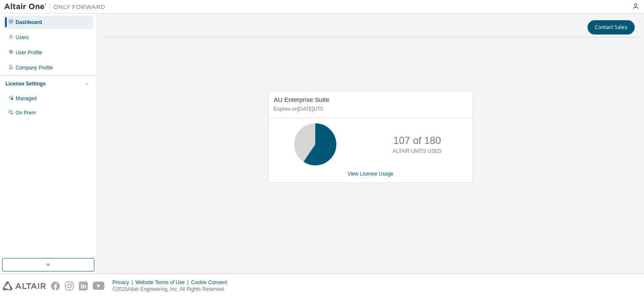  Describe the element at coordinates (172, 289) in the screenshot. I see `p: © 2025 Altair Engineering, Inc. All Rights Reserved.` at that location.